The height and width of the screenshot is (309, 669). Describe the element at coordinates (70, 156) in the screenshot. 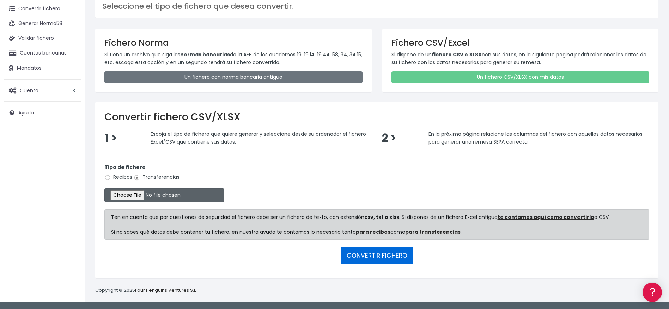

I see `a: General` at that location.